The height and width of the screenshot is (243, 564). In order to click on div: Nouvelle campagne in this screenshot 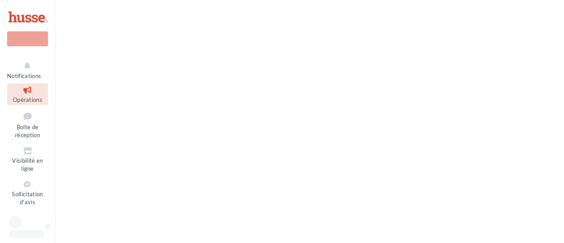, I will do `click(27, 39)`.